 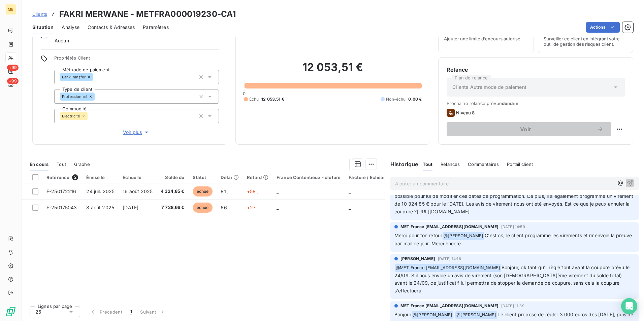 I want to click on span: Professionnel, so click(x=75, y=97).